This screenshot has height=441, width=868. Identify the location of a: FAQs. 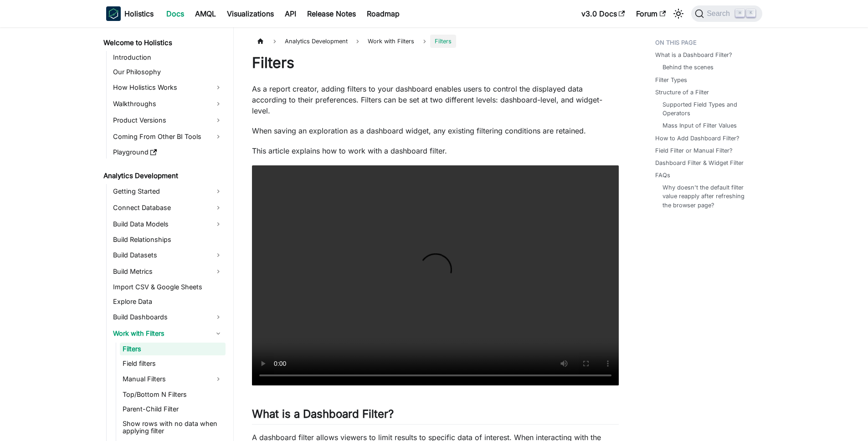
(662, 175).